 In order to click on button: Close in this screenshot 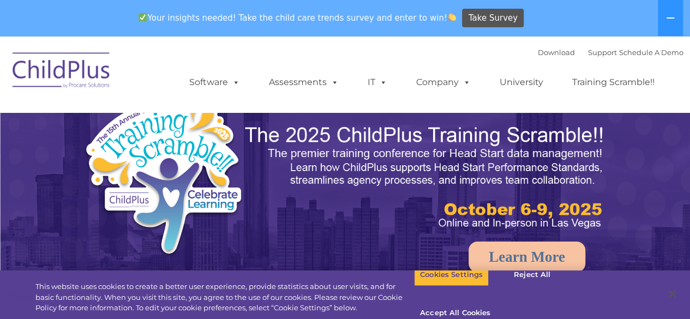, I will do `click(673, 294)`.